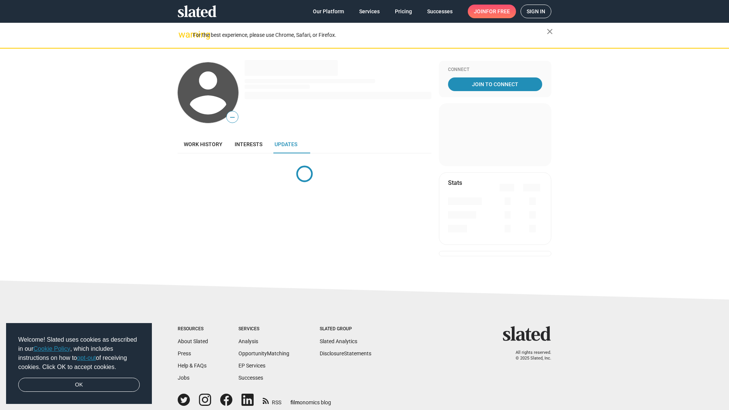  Describe the element at coordinates (295, 402) in the screenshot. I see `span: film` at that location.